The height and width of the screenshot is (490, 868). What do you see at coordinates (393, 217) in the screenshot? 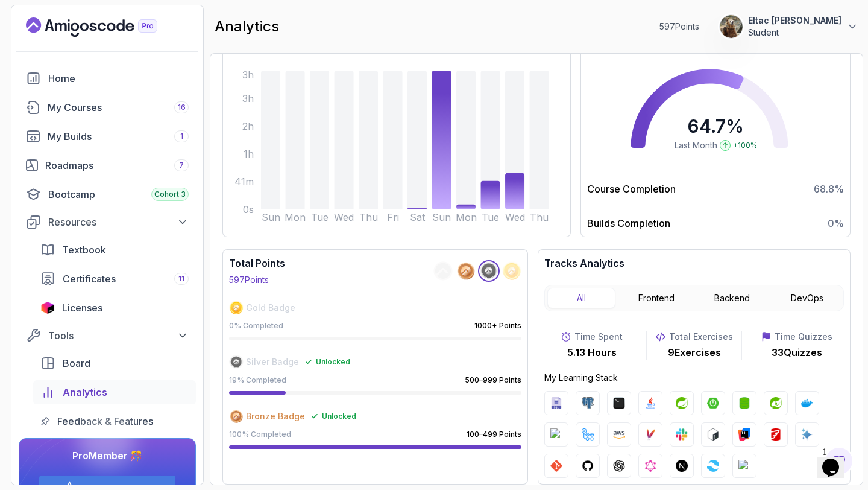
I see `tspan: Fri` at bounding box center [393, 217].